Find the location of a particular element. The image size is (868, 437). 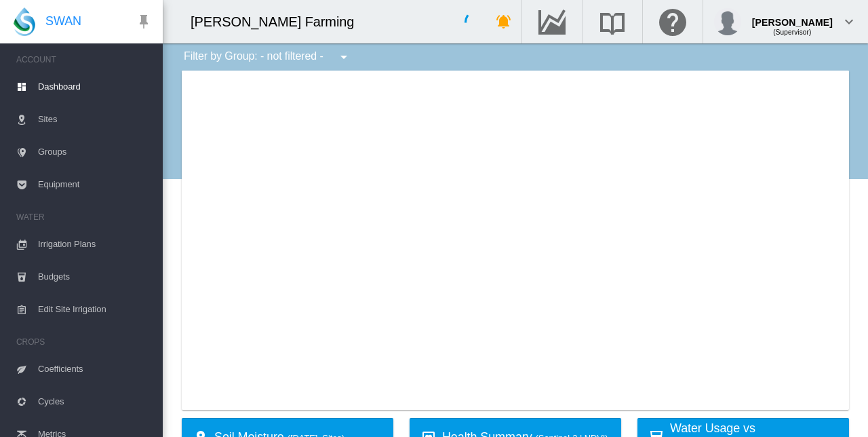

md-icon: Click here for help is located at coordinates (672, 22).